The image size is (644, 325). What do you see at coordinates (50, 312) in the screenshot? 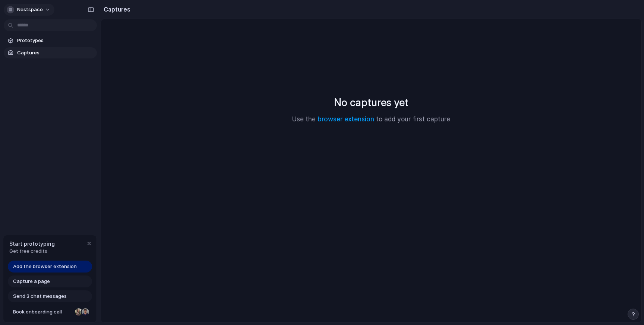
I see `a: Book onboarding call` at bounding box center [50, 312].